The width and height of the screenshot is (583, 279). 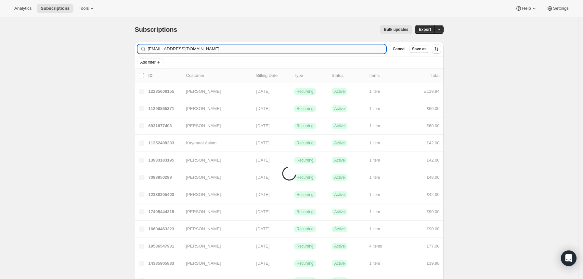 I want to click on span: Analytics, so click(x=23, y=8).